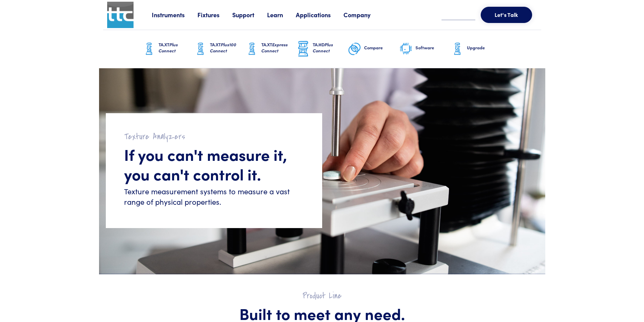  What do you see at coordinates (168, 49) in the screenshot?
I see `a: TA.XTPlus Connect` at bounding box center [168, 49].